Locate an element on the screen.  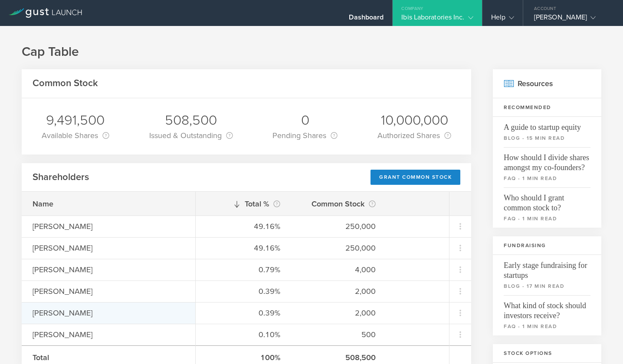
div: Dashboard is located at coordinates (366, 19).